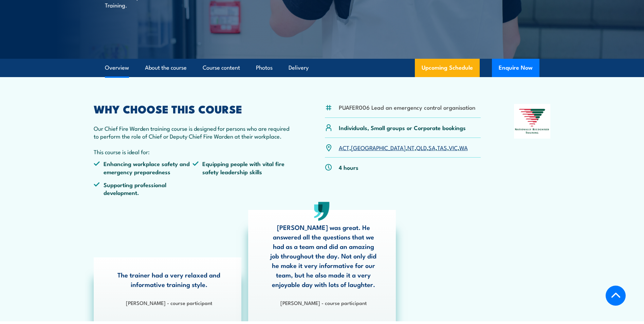 This screenshot has width=644, height=324. What do you see at coordinates (221, 67) in the screenshot?
I see `a: Course content` at bounding box center [221, 67].